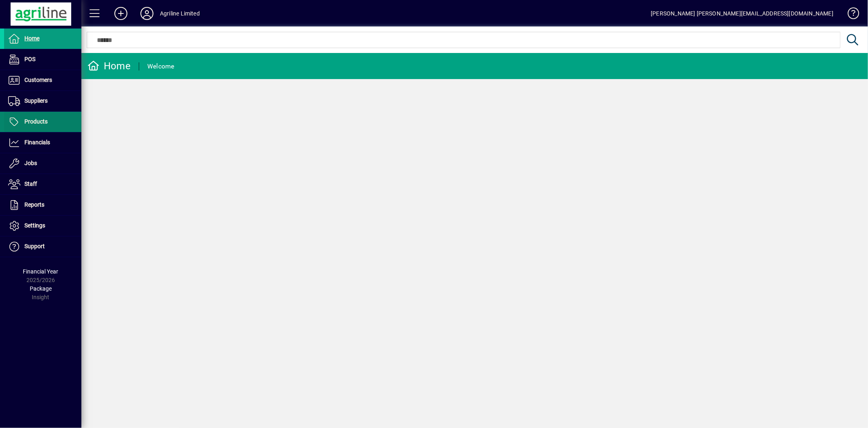 This screenshot has height=428, width=868. Describe the element at coordinates (121, 14) in the screenshot. I see `button: Add` at that location.